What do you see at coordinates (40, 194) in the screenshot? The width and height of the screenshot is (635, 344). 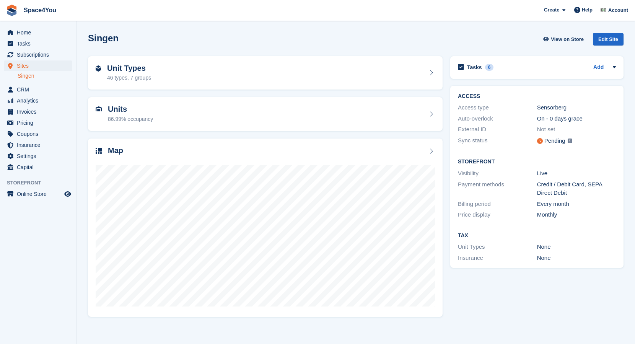 I see `span: Online Store` at bounding box center [40, 194].